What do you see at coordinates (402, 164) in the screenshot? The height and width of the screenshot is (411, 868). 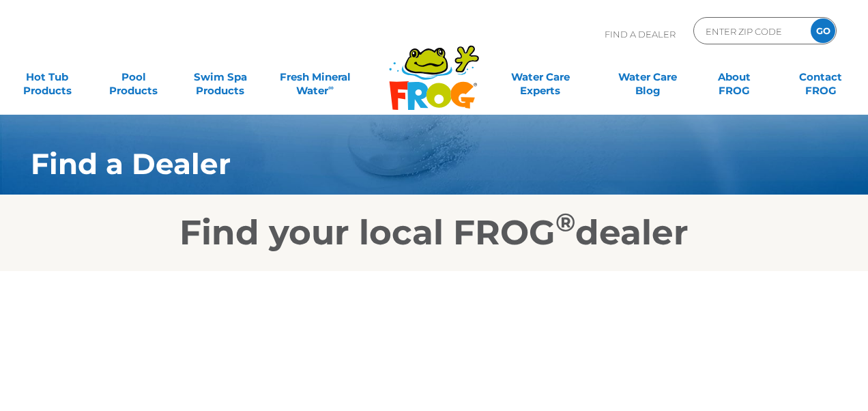 I see `h1: Find a Dealer` at bounding box center [402, 164].